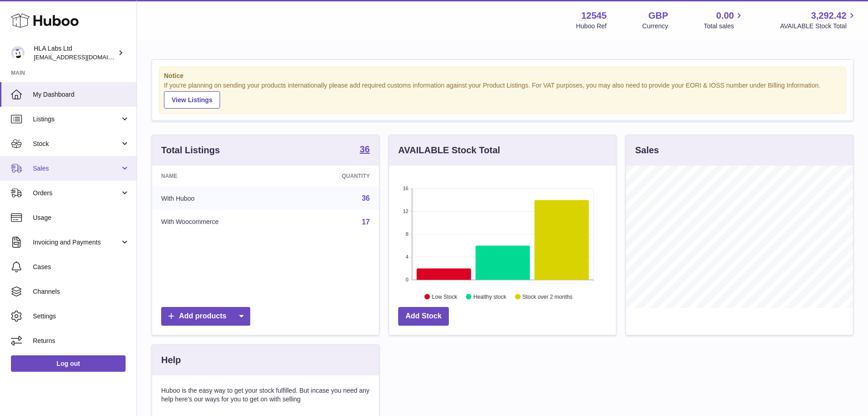 The height and width of the screenshot is (416, 868). I want to click on h3: Total Listings, so click(190, 150).